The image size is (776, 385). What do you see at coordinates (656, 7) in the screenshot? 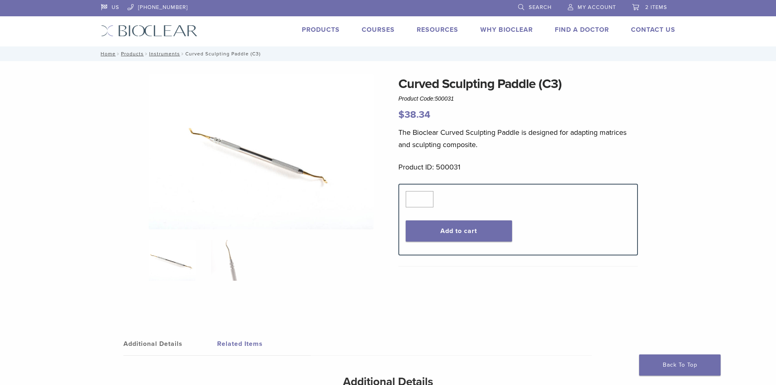
I see `span: 2 items` at bounding box center [656, 7].